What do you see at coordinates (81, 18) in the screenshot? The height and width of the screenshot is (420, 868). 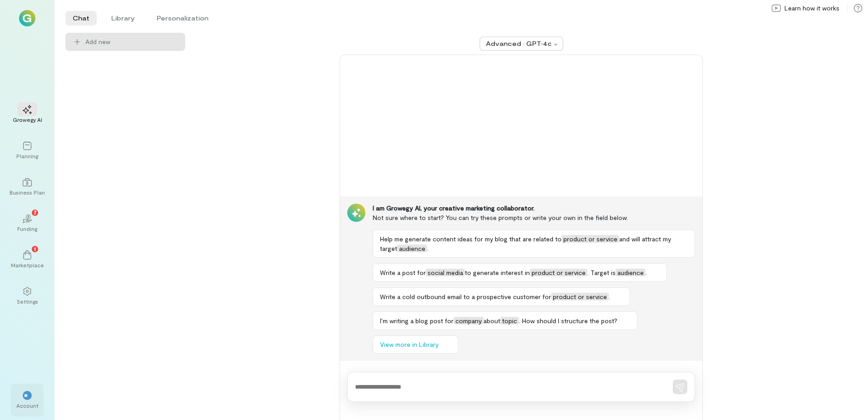 I see `li: Chat` at bounding box center [81, 18].